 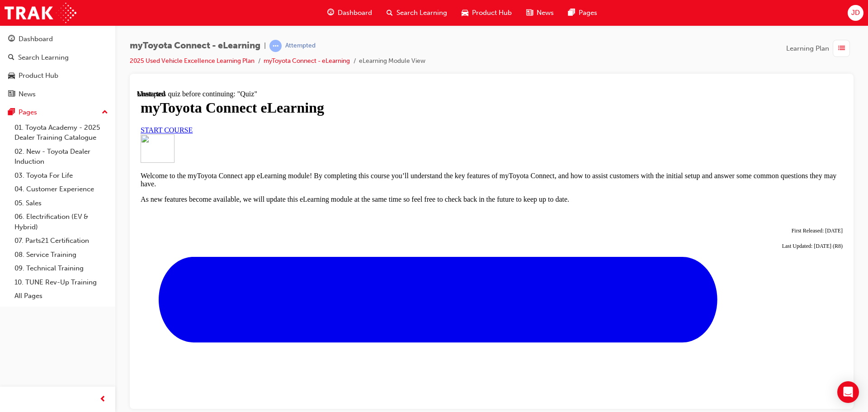 What do you see at coordinates (276, 45) in the screenshot?
I see `span: learningRecordVerb_ATTEMPT-icon` at bounding box center [276, 45].